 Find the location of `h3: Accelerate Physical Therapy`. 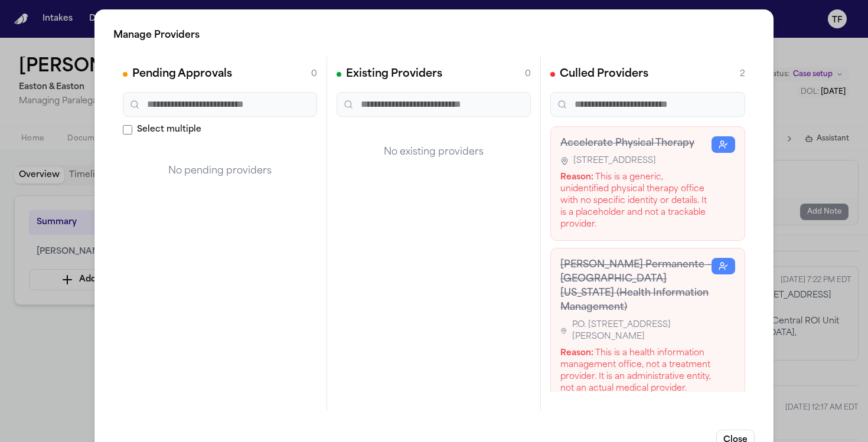

h3: Accelerate Physical Therapy is located at coordinates (636, 143).